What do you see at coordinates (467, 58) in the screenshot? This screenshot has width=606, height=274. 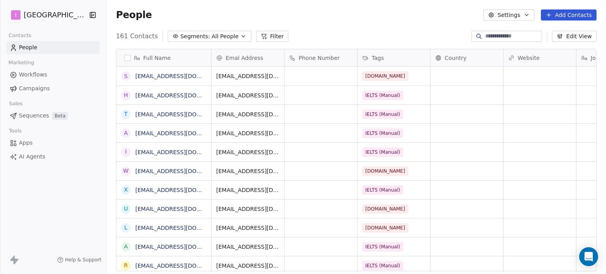 I see `div: Country` at bounding box center [467, 58].